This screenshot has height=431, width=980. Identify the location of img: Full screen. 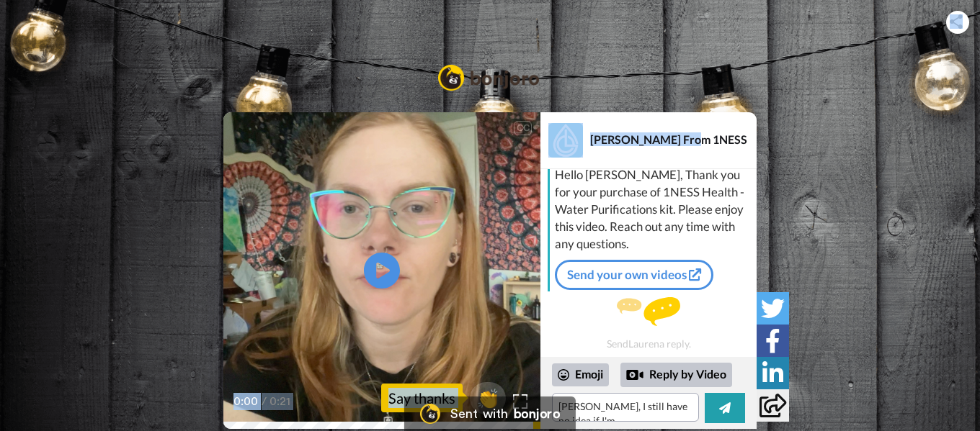
(520, 402).